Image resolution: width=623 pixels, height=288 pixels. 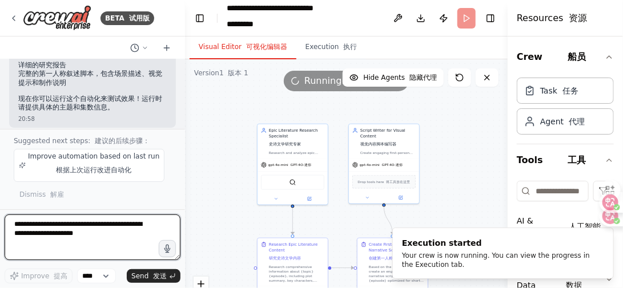 What do you see at coordinates (57, 195) in the screenshot?
I see `font: 解雇` at bounding box center [57, 195].